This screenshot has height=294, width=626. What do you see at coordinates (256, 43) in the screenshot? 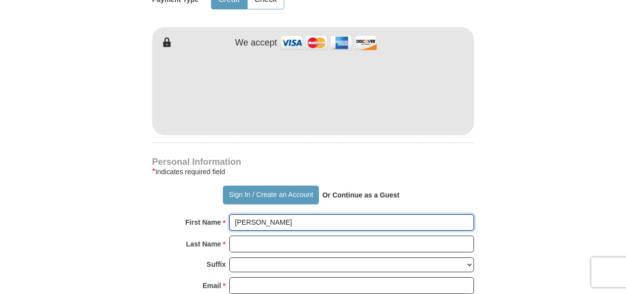
I see `h4: We accept` at bounding box center [256, 43].